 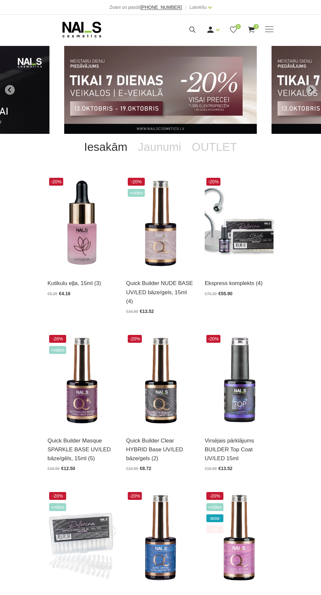 I want to click on a: Virsējais pārklājums bez lipīgā slāņa un UV zilā pārklājuma. Nodrošina izcilu spīdumu manikīram l..., so click(x=161, y=537).